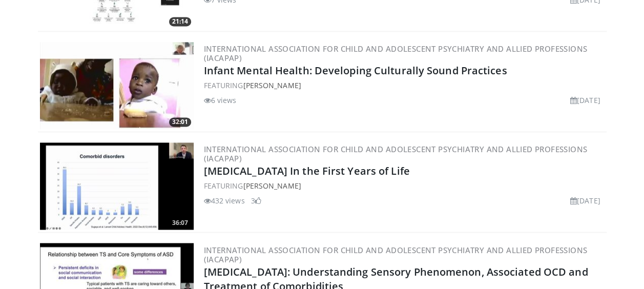 This screenshot has height=289, width=644. What do you see at coordinates (221, 100) in the screenshot?
I see `li: 6 views` at bounding box center [221, 100].